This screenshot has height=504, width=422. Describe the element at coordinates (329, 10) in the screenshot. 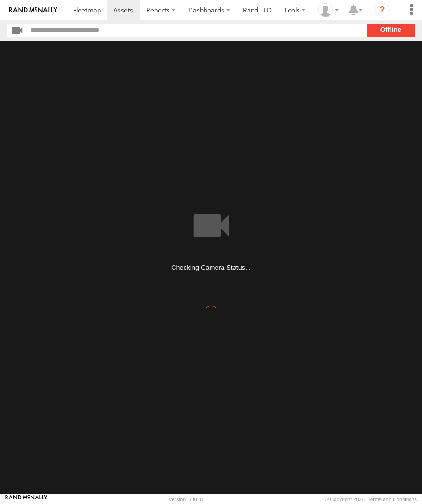

I see `div: Kera Green` at that location.